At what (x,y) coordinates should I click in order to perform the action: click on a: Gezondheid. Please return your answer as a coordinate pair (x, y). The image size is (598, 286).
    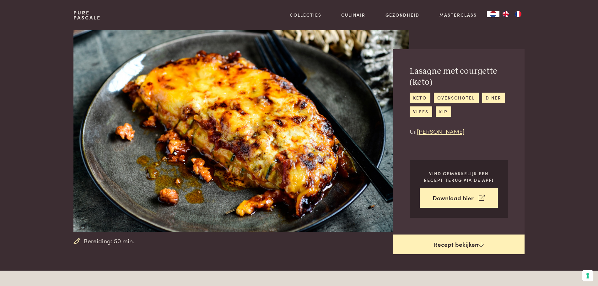
    Looking at the image, I should click on (402, 15).